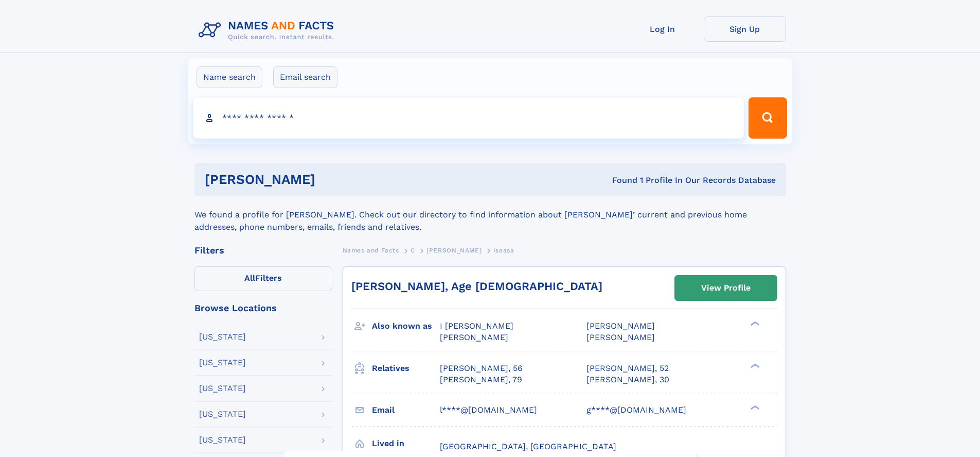  Describe the element at coordinates (413, 249) in the screenshot. I see `a: C` at that location.